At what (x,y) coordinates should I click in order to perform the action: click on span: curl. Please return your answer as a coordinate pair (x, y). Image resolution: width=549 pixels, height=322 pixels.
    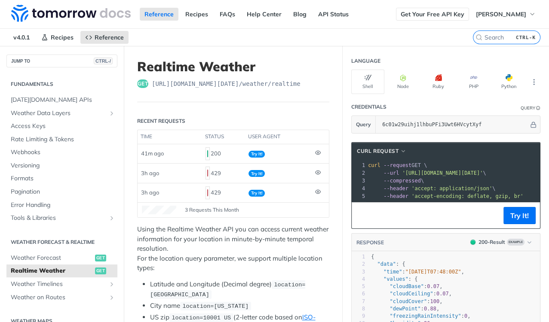
    Looking at the image, I should click on (374, 165).